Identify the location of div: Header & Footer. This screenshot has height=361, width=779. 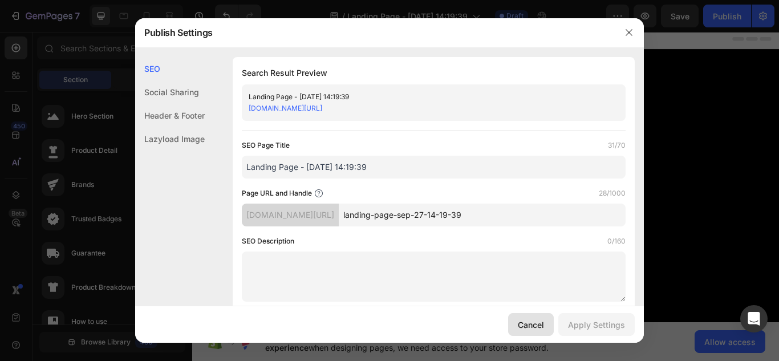
(170, 115).